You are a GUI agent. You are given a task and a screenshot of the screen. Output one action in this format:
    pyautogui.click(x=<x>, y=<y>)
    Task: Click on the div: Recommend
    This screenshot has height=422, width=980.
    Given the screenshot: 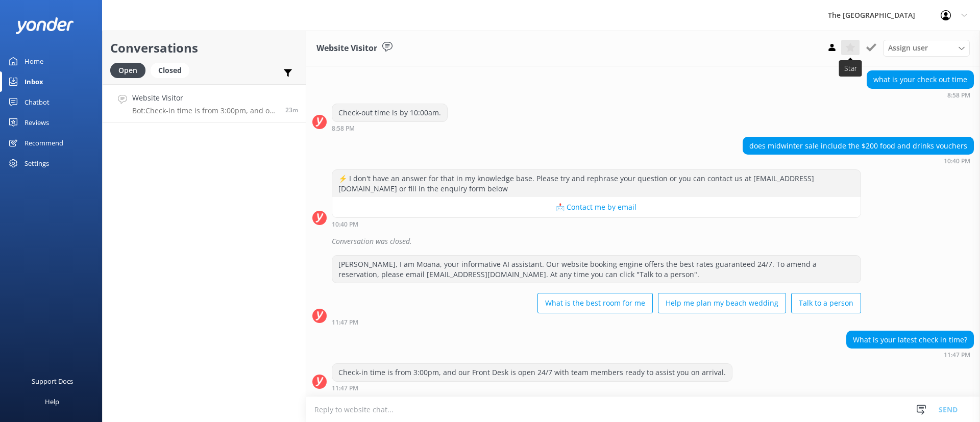 What is the action you would take?
    pyautogui.click(x=43, y=143)
    